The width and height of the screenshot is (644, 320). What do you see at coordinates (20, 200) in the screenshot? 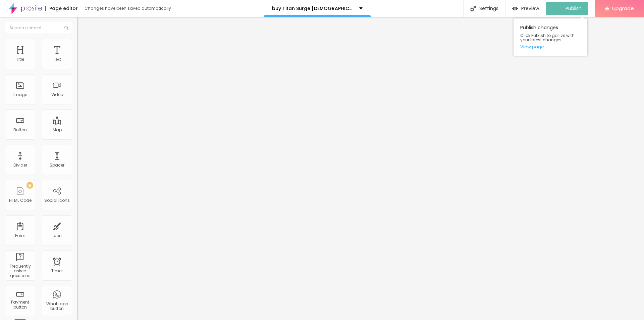
I see `div: HTML Code` at bounding box center [20, 200].